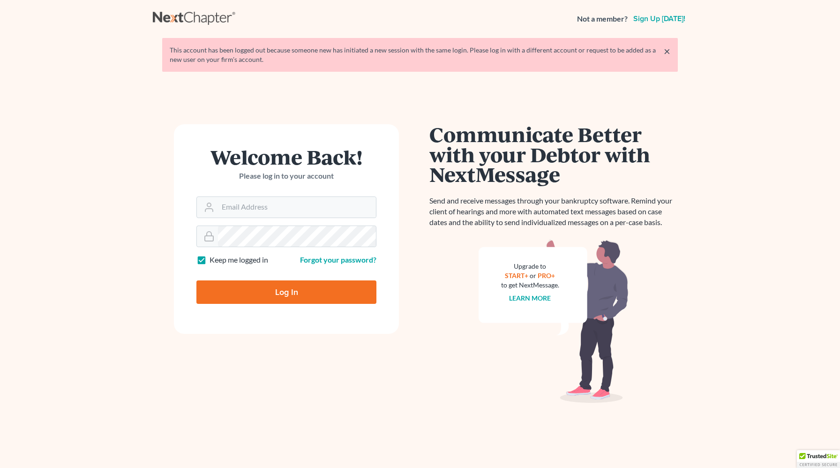 The image size is (840, 468). Describe the element at coordinates (530, 285) in the screenshot. I see `div: to get NextMessage.` at that location.